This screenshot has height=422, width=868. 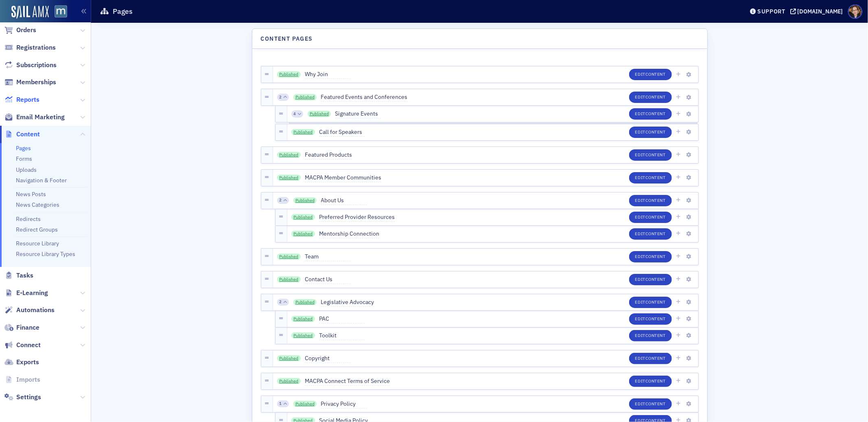 I want to click on a: Resource Library Types, so click(x=45, y=254).